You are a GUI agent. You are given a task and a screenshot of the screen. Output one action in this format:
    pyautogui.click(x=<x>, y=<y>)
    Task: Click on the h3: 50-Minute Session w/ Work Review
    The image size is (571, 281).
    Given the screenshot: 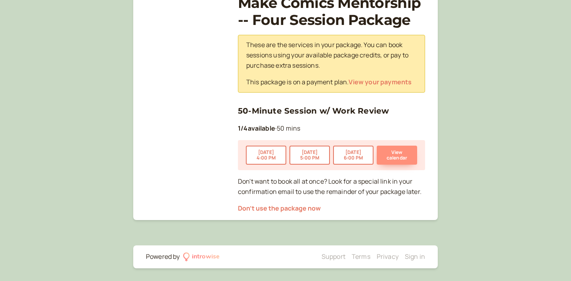 What is the action you would take?
    pyautogui.click(x=331, y=111)
    